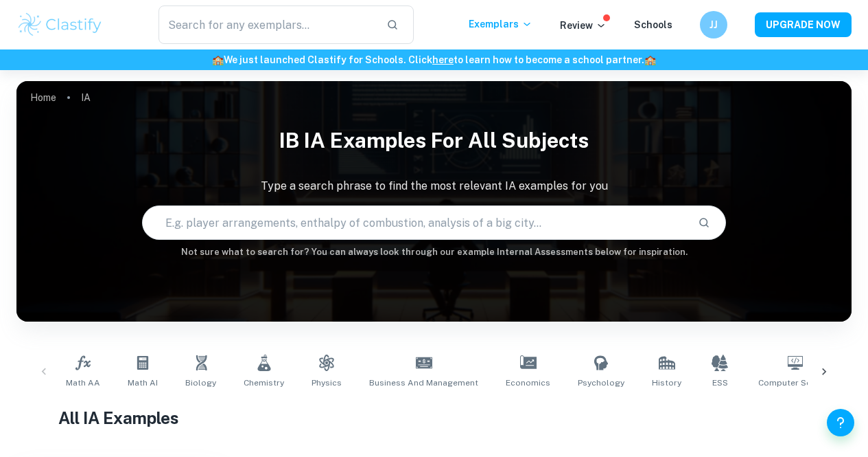 The image size is (868, 457). I want to click on p: Review, so click(583, 26).